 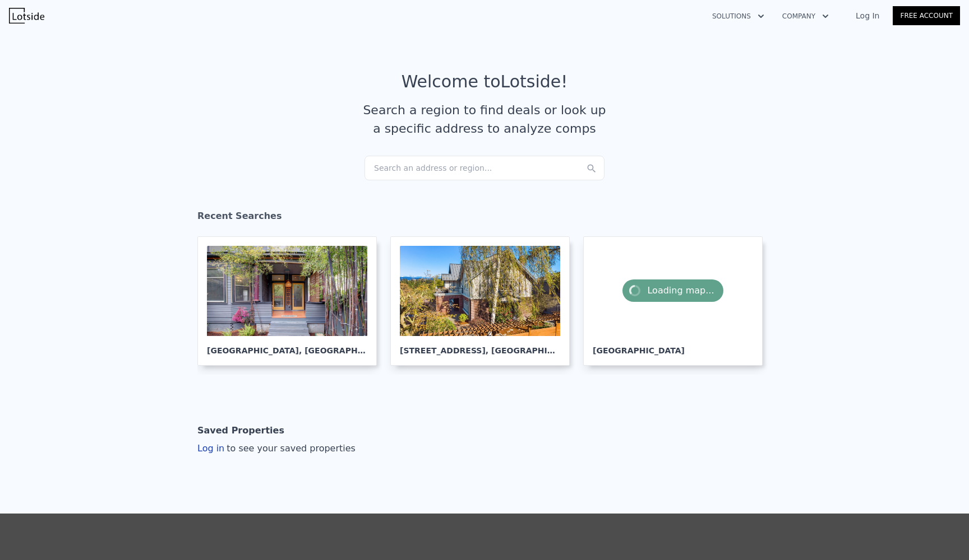 What do you see at coordinates (672, 291) in the screenshot?
I see `span: Loading map...` at bounding box center [672, 291].